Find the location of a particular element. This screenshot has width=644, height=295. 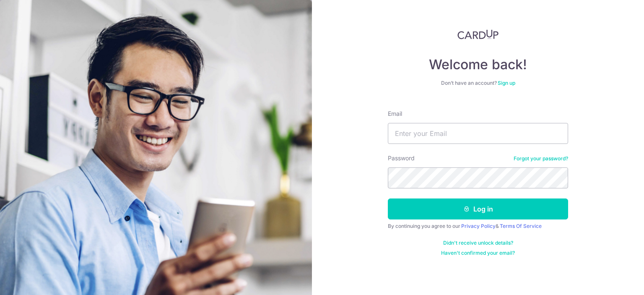

img: CardUp Logo is located at coordinates (478, 34).